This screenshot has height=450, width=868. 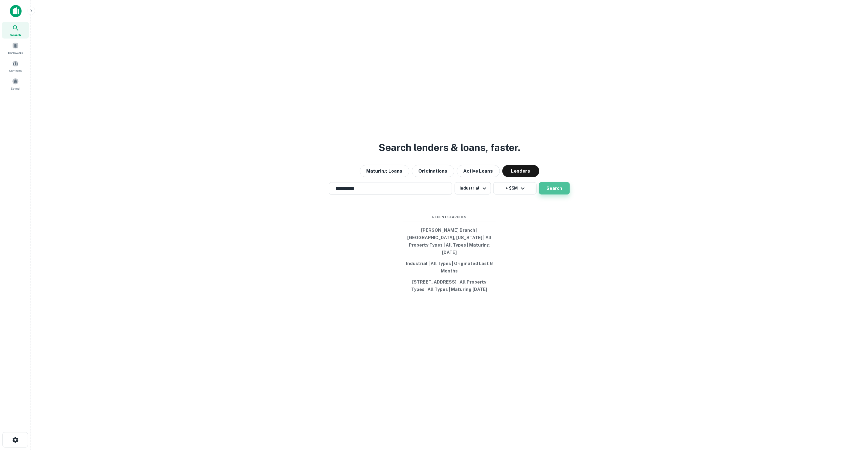 What do you see at coordinates (15, 30) in the screenshot?
I see `div: Search` at bounding box center [15, 30].